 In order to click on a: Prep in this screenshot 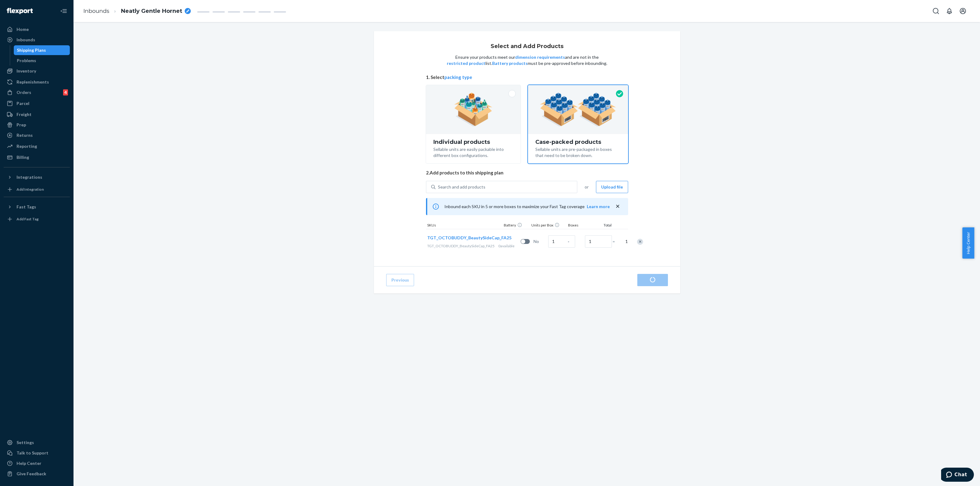, I will do `click(37, 125)`.